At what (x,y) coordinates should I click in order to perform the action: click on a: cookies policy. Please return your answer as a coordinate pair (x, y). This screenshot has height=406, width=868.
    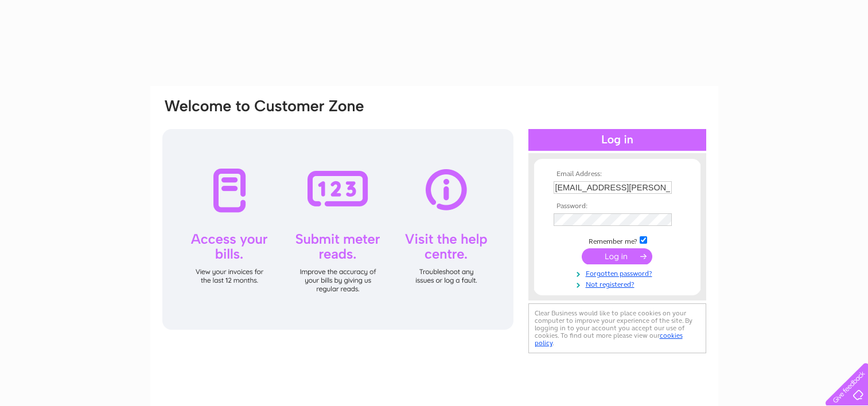
    Looking at the image, I should click on (609, 339).